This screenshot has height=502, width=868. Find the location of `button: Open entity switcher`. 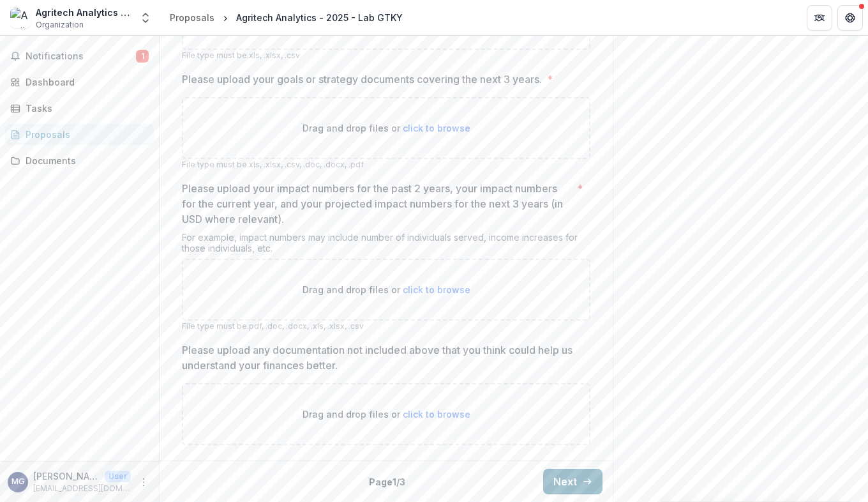

button: Open entity switcher is located at coordinates (145, 18).